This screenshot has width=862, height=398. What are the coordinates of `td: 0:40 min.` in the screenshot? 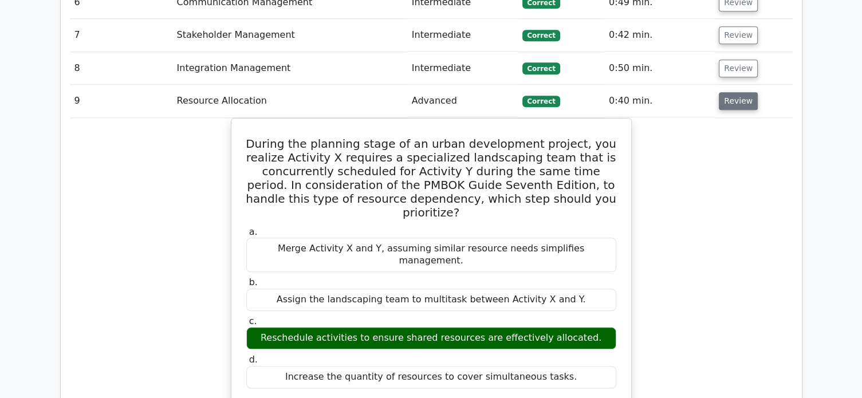 It's located at (659, 101).